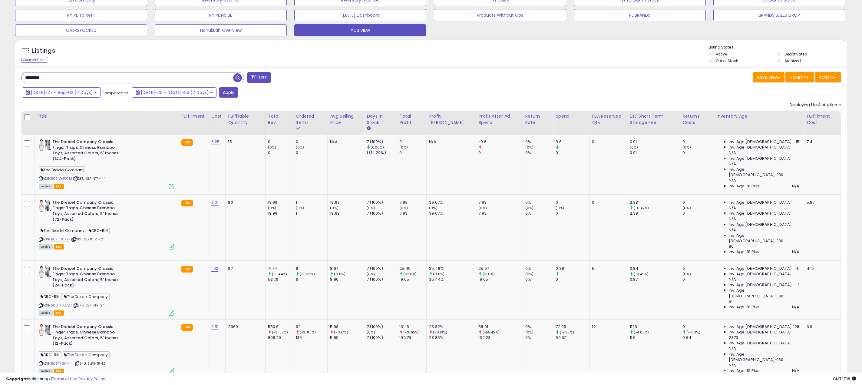  What do you see at coordinates (500, 15) in the screenshot?
I see `button: Products Without Cos` at bounding box center [500, 15].